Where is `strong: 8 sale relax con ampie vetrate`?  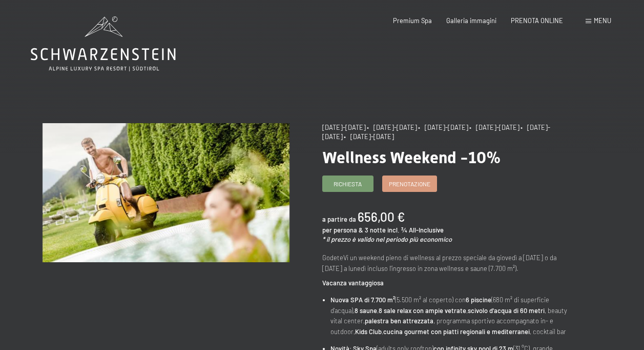
strong: 8 sale relax con ampie vetrate is located at coordinates (422, 310).